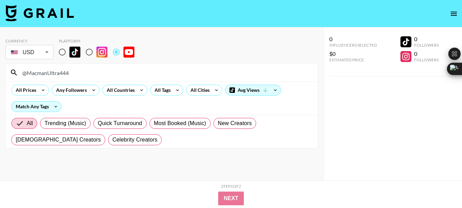 The height and width of the screenshot is (208, 462). I want to click on img: Grail Talent, so click(40, 13).